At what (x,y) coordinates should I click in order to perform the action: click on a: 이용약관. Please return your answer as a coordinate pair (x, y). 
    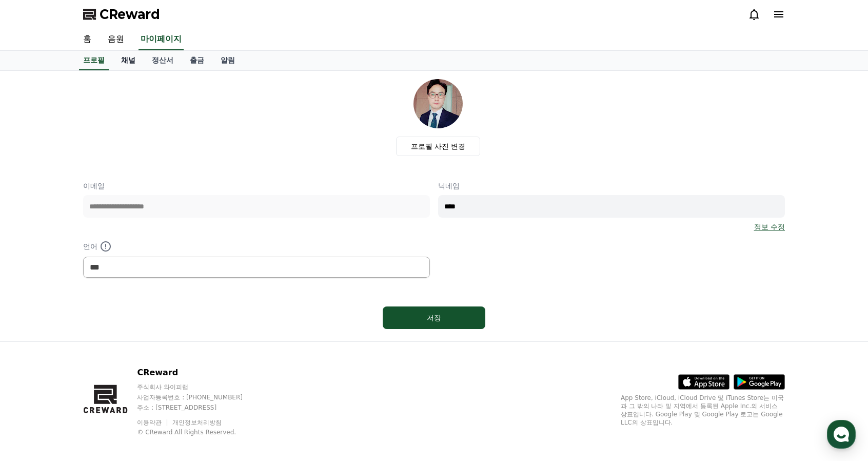
    Looking at the image, I should click on (153, 423).